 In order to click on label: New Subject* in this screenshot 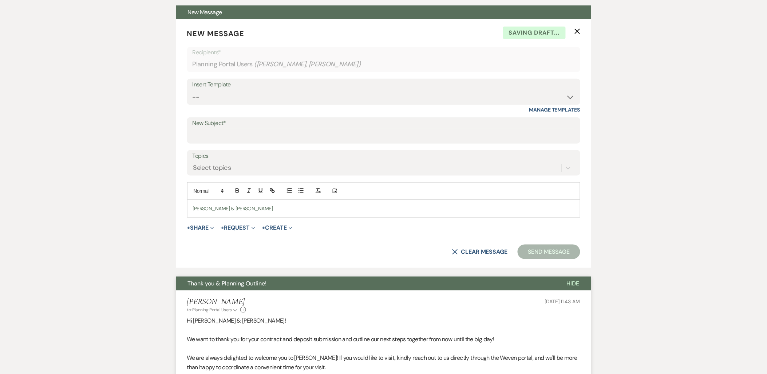, I will do `click(384, 123)`.